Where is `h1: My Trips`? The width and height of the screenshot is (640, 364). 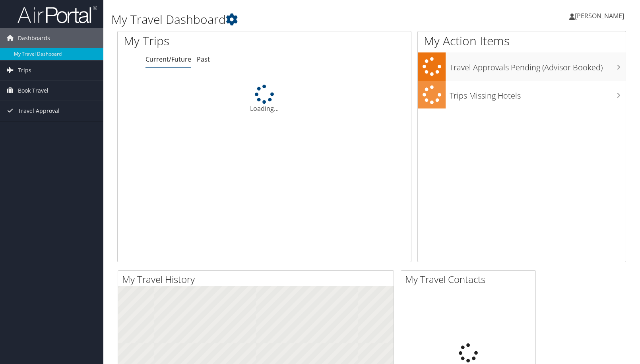
h1: My Trips is located at coordinates (203, 41).